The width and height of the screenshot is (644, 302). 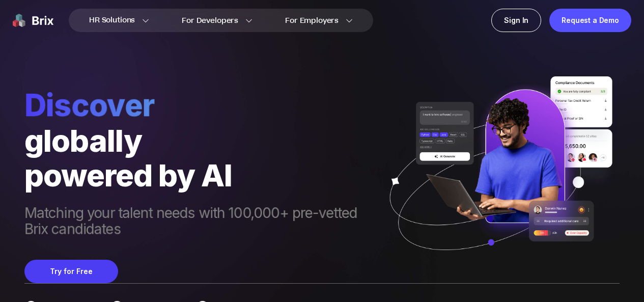 I want to click on a: Request a Demo, so click(x=590, y=21).